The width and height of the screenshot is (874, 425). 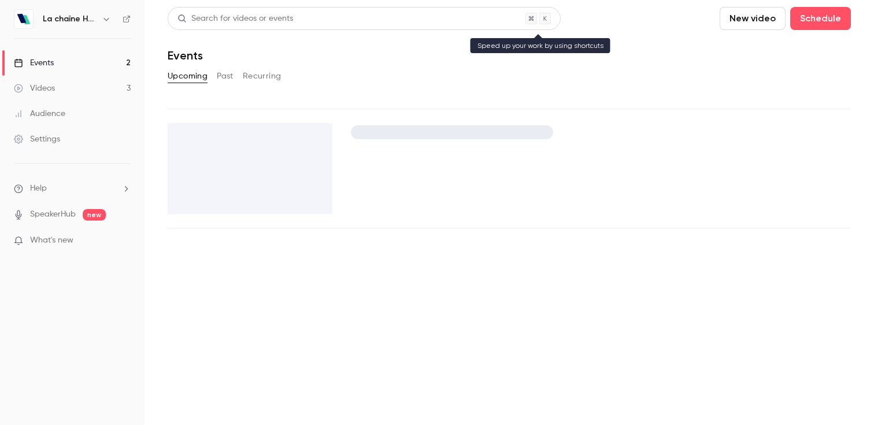 I want to click on h1: Events, so click(x=185, y=55).